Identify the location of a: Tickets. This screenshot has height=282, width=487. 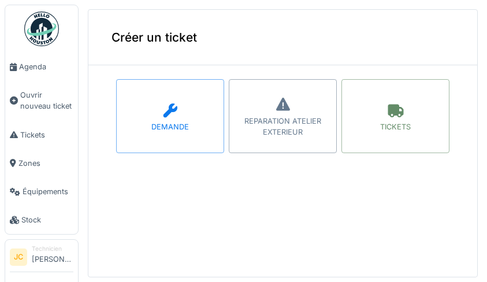
(42, 135).